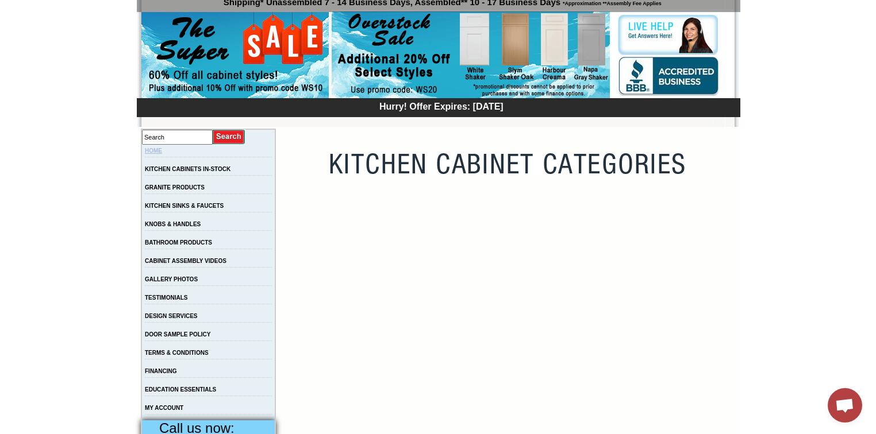  I want to click on a: HOME, so click(153, 151).